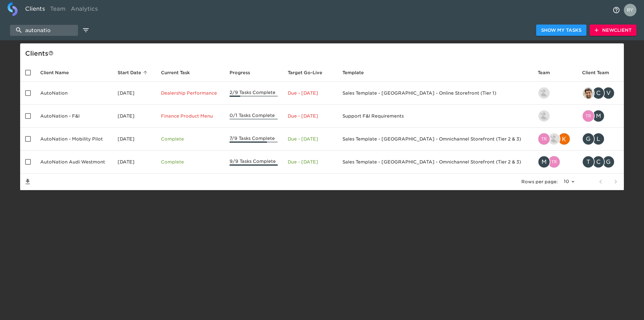  I want to click on img: kristin.reilly@roadster.com, so click(564, 139).